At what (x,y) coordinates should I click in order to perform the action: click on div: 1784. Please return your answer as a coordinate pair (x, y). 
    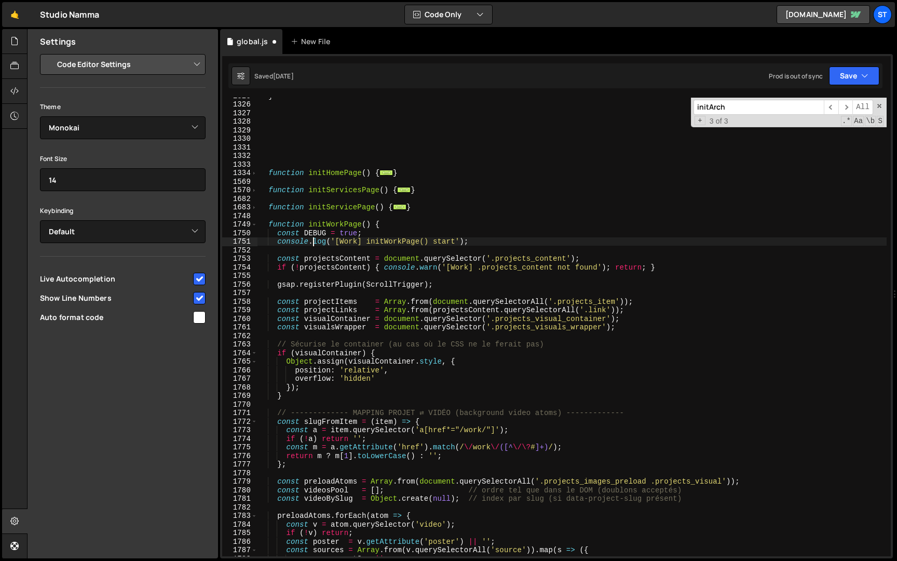
    Looking at the image, I should click on (240, 525).